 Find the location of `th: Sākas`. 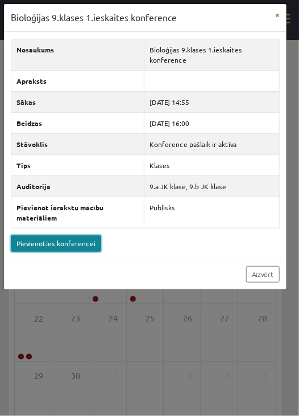

th: Sākas is located at coordinates (78, 101).